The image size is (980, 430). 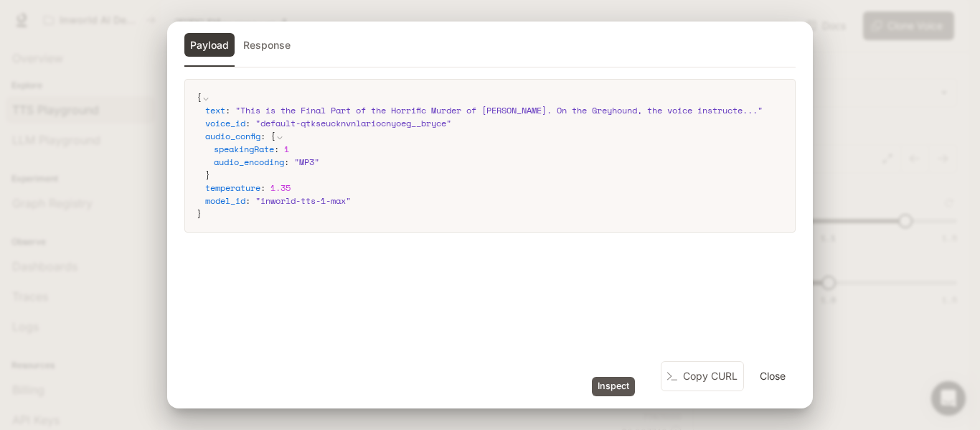 I want to click on span: voice_id, so click(x=225, y=123).